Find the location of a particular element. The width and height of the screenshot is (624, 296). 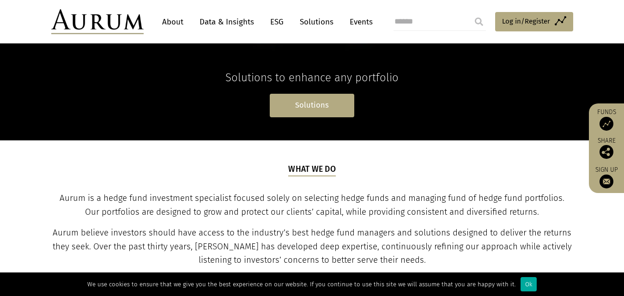

a: Data & Insights is located at coordinates (227, 22).